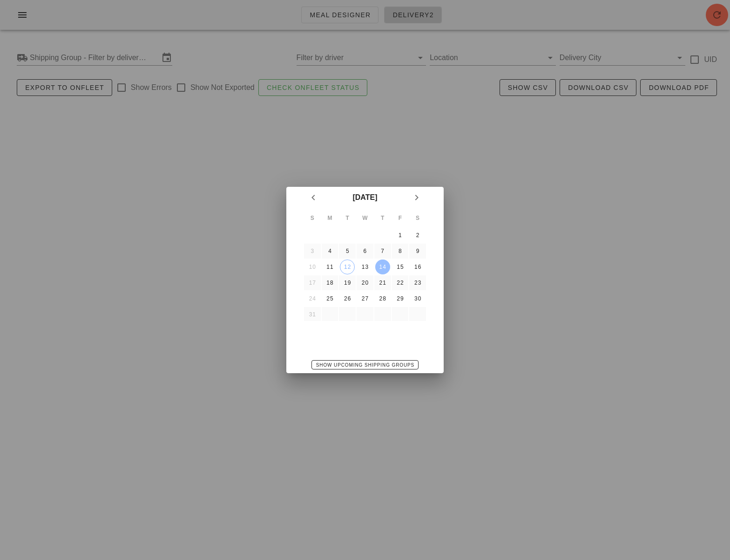 The image size is (730, 560). I want to click on button: 4, so click(330, 251).